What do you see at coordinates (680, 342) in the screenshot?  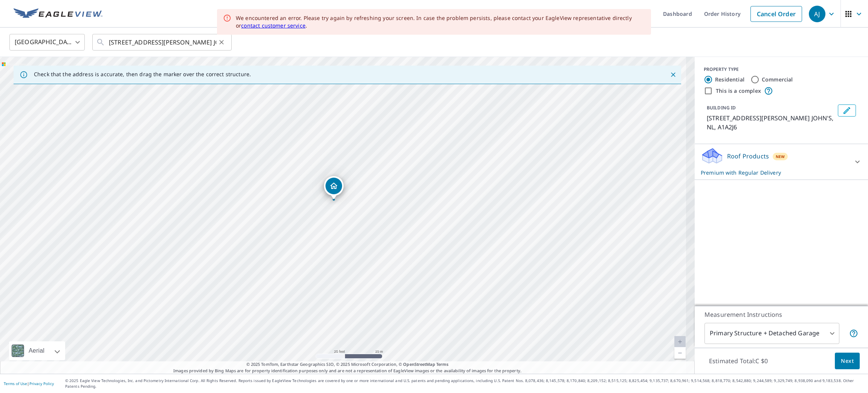 I see `a: Current Level 20, Zoom In Disabled` at bounding box center [680, 342].